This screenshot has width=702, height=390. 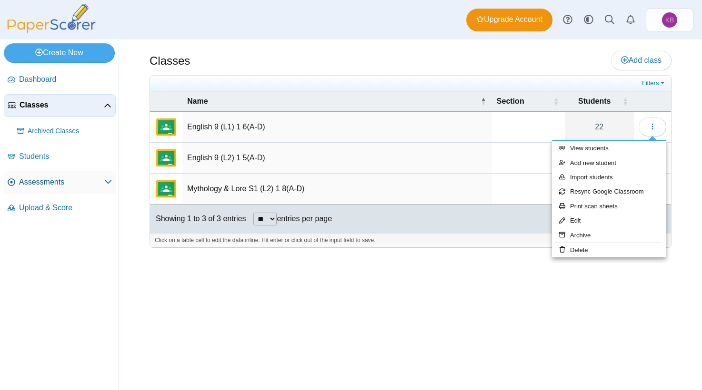 What do you see at coordinates (509, 20) in the screenshot?
I see `a: Upgrade Account` at bounding box center [509, 20].